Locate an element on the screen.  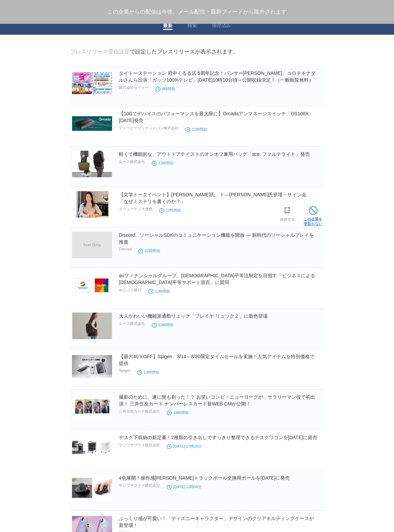
a: 軽くて機能的な、アウトドアテイストのオンオフ兼用バッグ「ace. ファルテライト」発売 is located at coordinates (214, 154).